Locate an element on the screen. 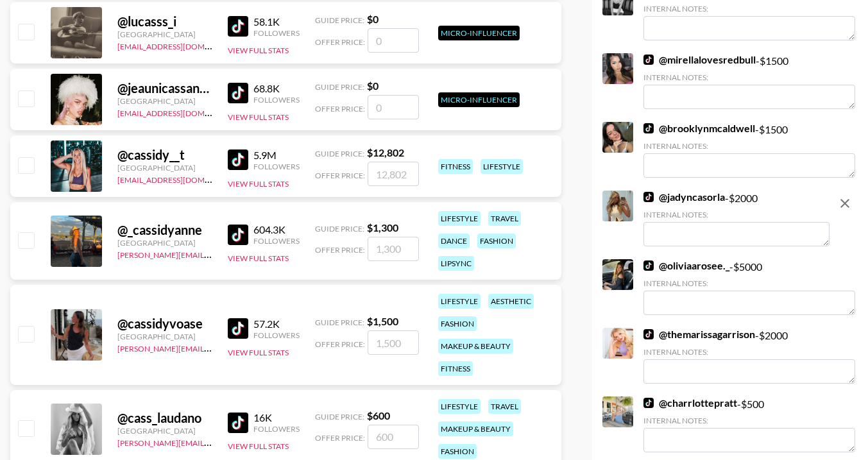 The width and height of the screenshot is (868, 460). div: 57.2K is located at coordinates (276, 324).